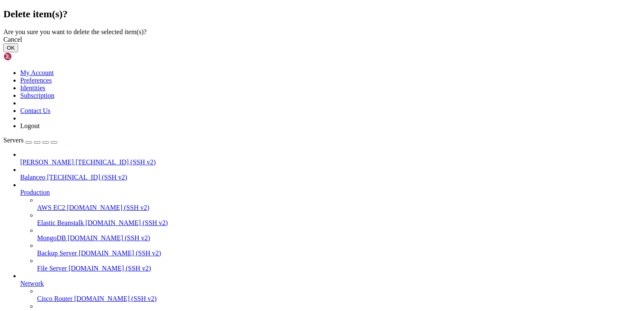  Describe the element at coordinates (60, 222) in the screenshot. I see `span: Elastic Beanstalk` at that location.